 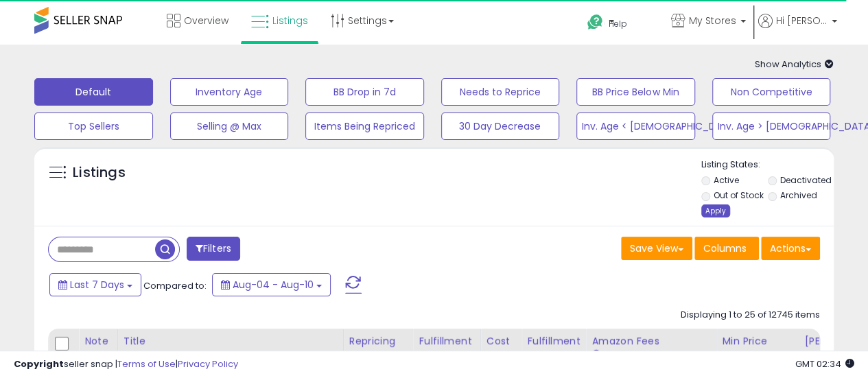 What do you see at coordinates (794, 64) in the screenshot?
I see `span: Show Analytics` at bounding box center [794, 64].